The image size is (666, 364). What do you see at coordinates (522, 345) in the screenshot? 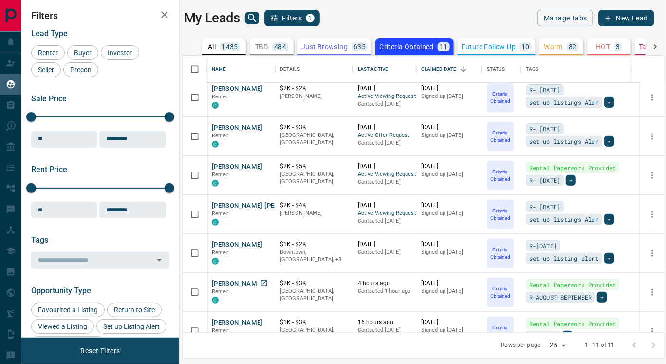
I see `p: Rows per page:` at bounding box center [522, 345].